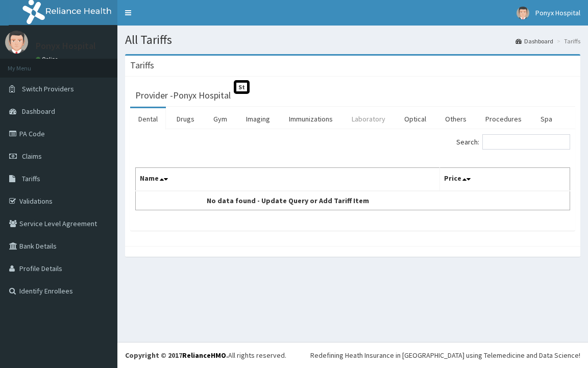  Describe the element at coordinates (48, 89) in the screenshot. I see `span: Switch Providers` at that location.